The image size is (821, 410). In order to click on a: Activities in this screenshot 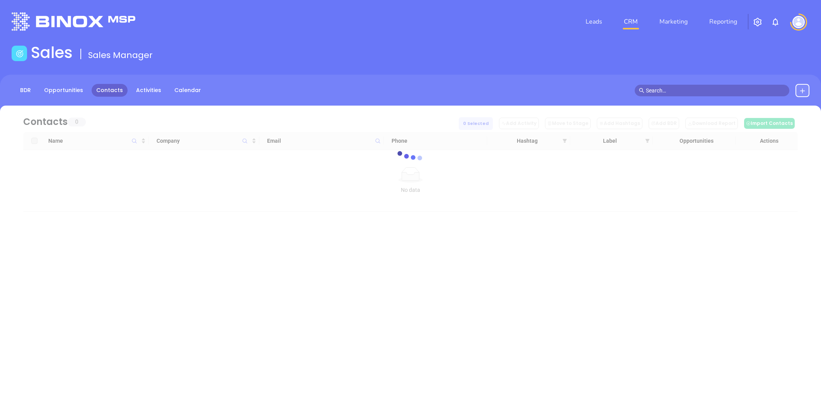, I will do `click(148, 90)`.